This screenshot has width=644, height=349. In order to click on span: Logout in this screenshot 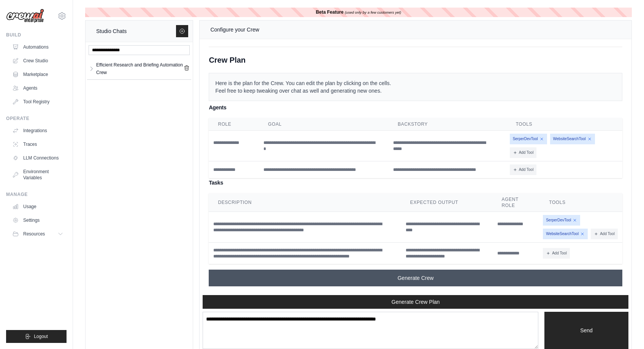, I will do `click(41, 336)`.